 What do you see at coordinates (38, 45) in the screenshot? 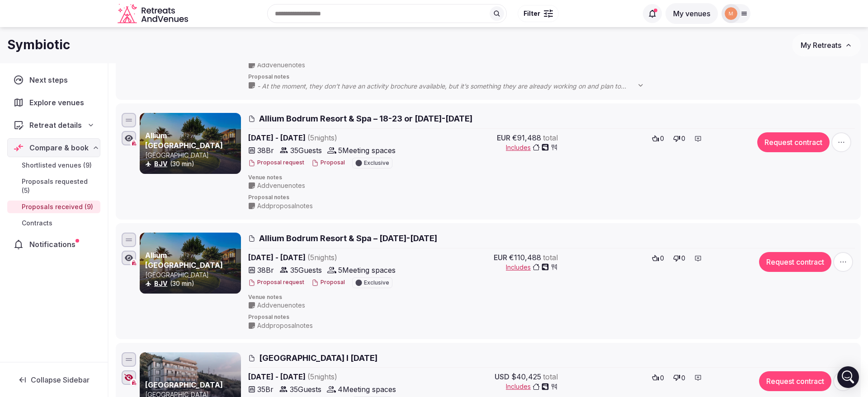
I see `h1: Symbiotic` at bounding box center [38, 45].